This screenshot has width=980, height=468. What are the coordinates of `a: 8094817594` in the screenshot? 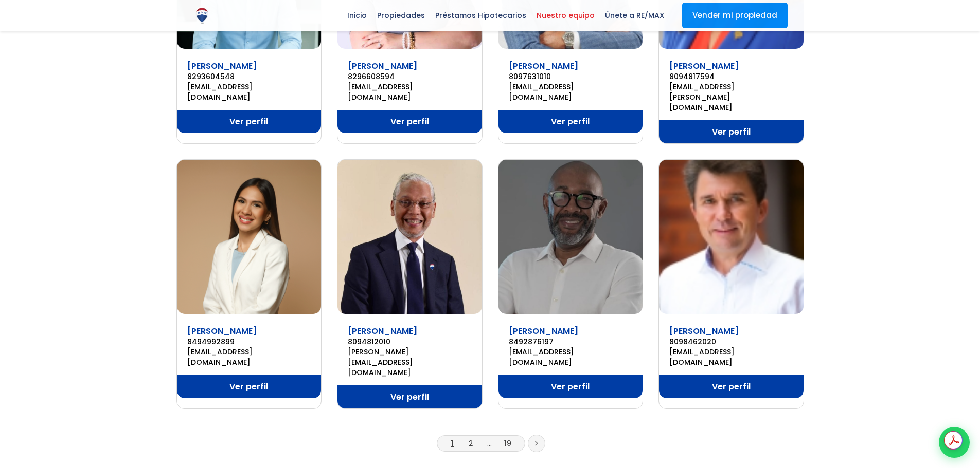 It's located at (731, 77).